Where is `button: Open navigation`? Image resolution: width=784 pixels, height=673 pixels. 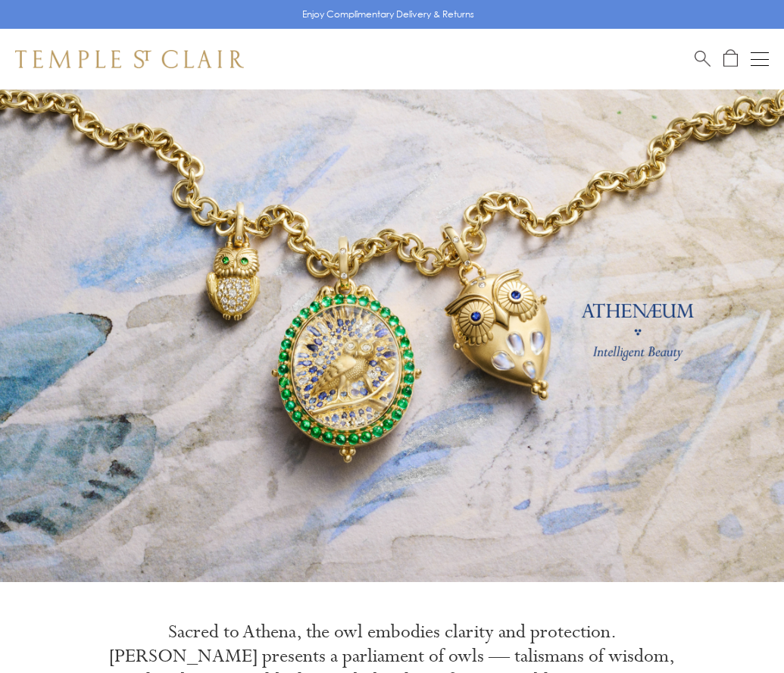
button: Open navigation is located at coordinates (760, 59).